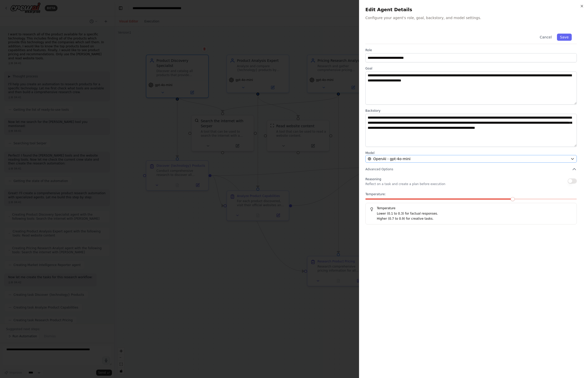  I want to click on span: Reasoning, so click(373, 179).